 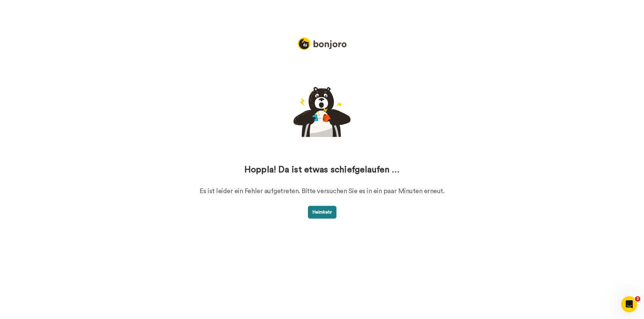 What do you see at coordinates (322, 44) in the screenshot?
I see `img: logo_full.png` at bounding box center [322, 44].